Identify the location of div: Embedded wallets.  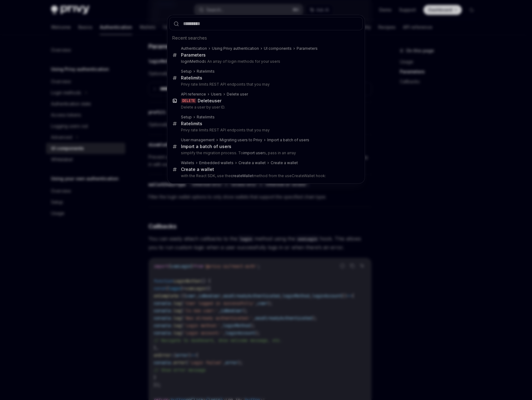
(216, 163).